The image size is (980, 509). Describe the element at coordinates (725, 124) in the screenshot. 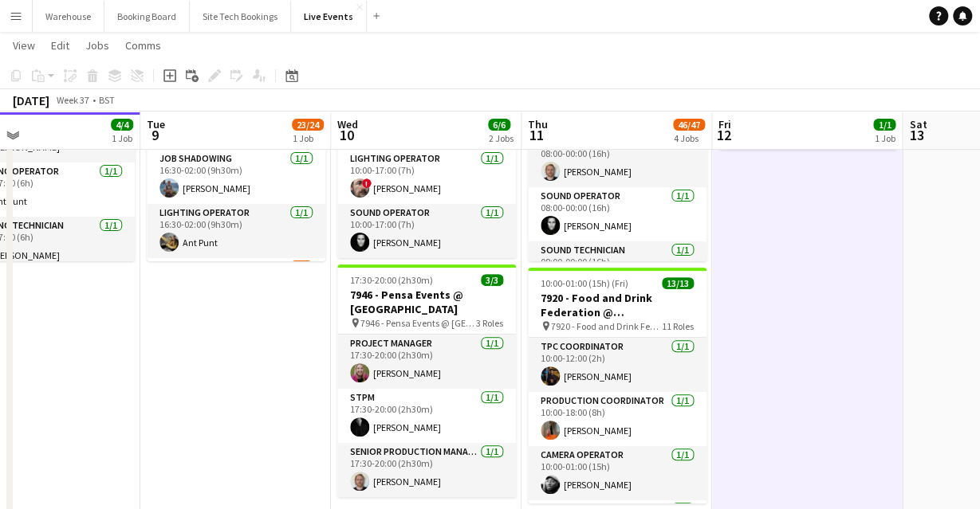

I see `span: Fri` at that location.